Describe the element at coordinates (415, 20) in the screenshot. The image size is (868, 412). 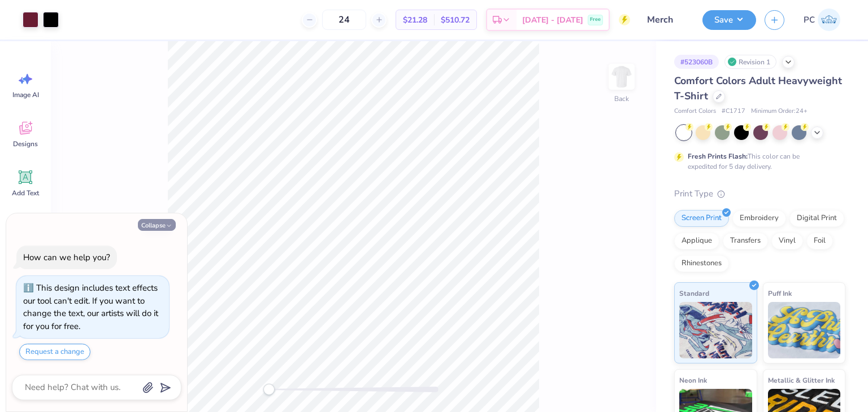
I see `span: $21.28` at that location.